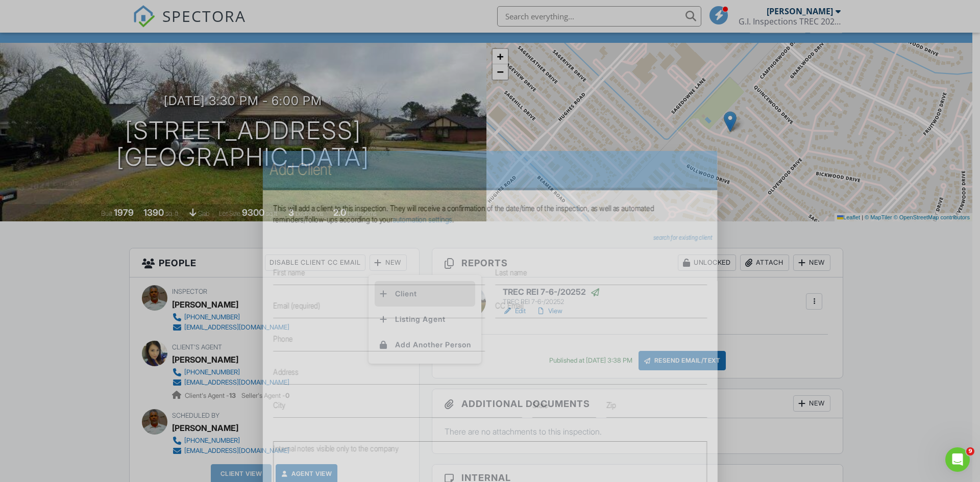 The image size is (980, 482). I want to click on label: City, so click(279, 405).